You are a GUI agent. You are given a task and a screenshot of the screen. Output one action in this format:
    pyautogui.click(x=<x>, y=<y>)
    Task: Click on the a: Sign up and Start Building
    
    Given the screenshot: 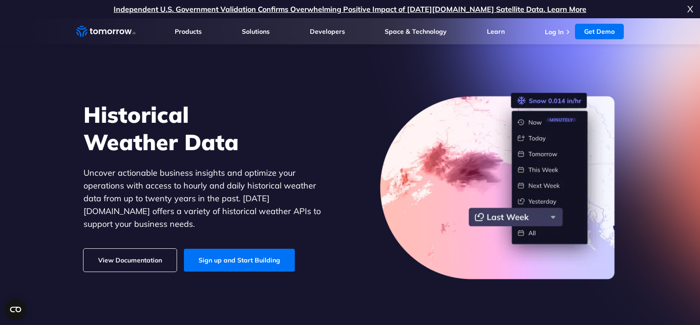 What is the action you would take?
    pyautogui.click(x=239, y=260)
    